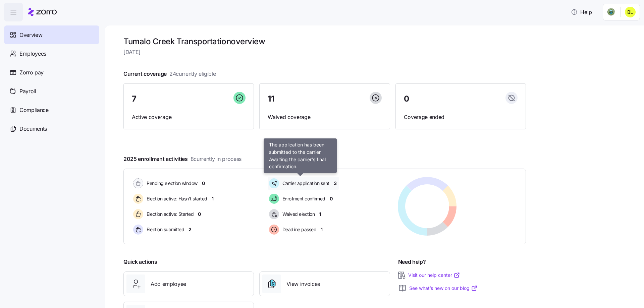  I want to click on span: Carrier application sent, so click(305, 184).